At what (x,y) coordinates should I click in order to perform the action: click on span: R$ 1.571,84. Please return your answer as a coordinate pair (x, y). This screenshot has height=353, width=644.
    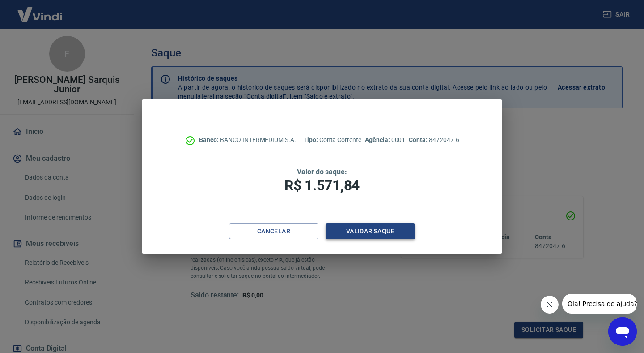
    Looking at the image, I should click on (322, 185).